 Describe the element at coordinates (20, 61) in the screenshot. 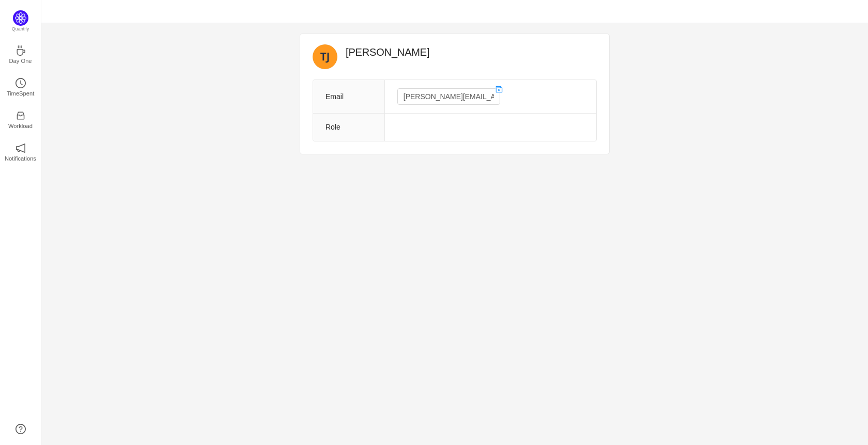

I see `p: Day One` at that location.